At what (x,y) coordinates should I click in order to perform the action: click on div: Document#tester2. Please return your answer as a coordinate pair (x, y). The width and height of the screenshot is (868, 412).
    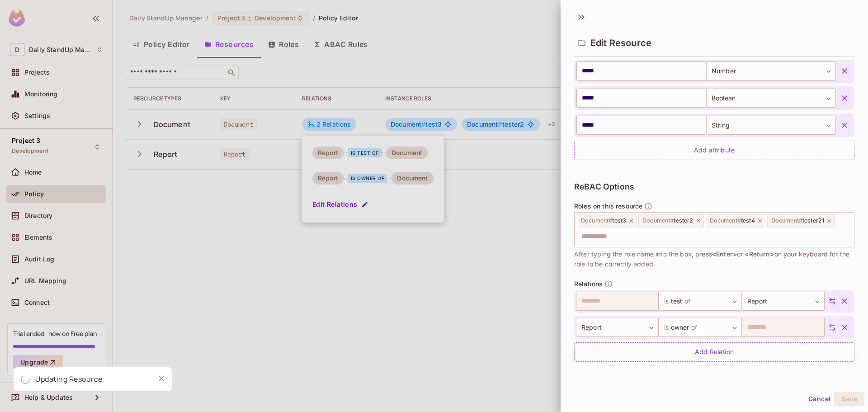
    Looking at the image, I should click on (671, 221).